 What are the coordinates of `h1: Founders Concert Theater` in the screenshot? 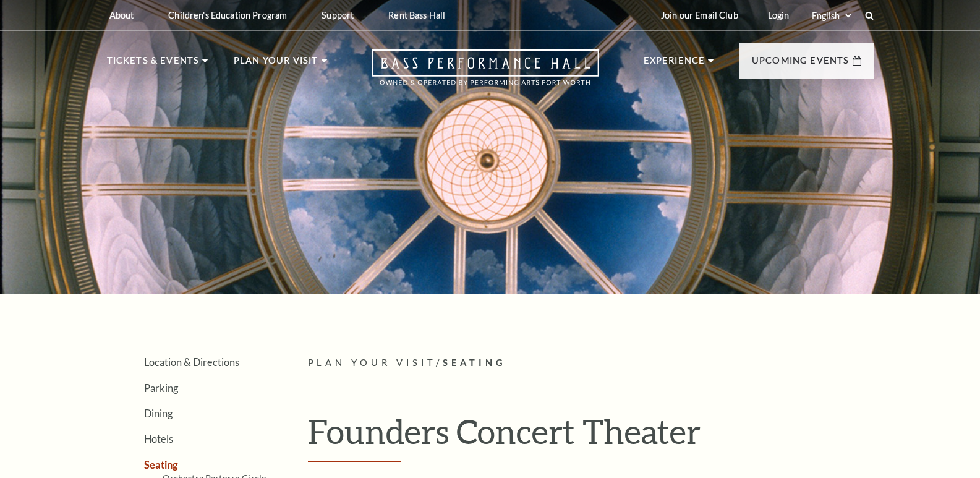 It's located at (591, 437).